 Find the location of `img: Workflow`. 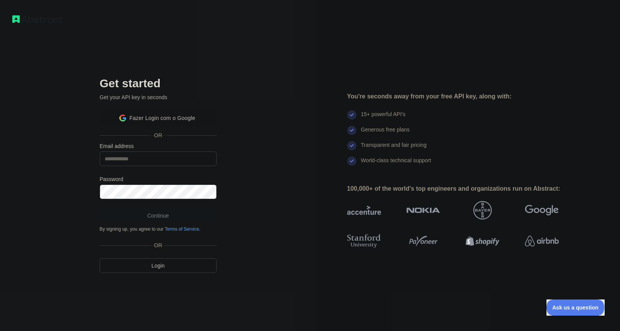

img: Workflow is located at coordinates (37, 19).